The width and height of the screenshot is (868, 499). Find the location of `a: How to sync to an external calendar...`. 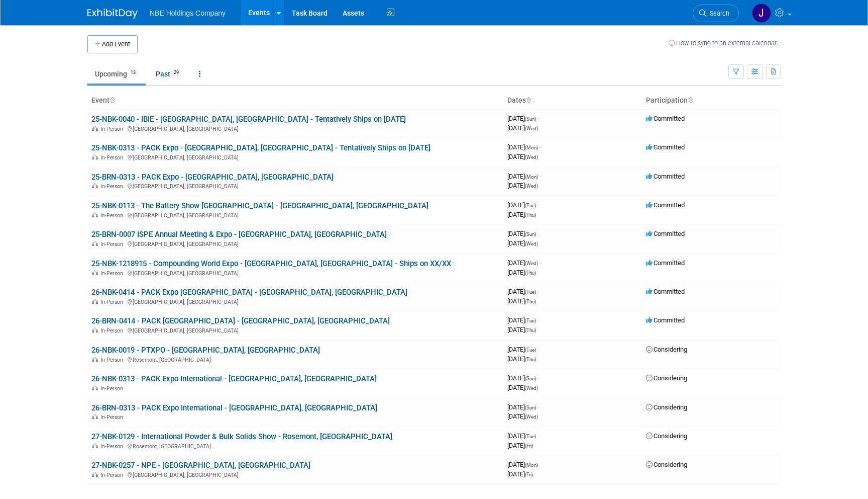

a: How to sync to an external calendar... is located at coordinates (725, 42).